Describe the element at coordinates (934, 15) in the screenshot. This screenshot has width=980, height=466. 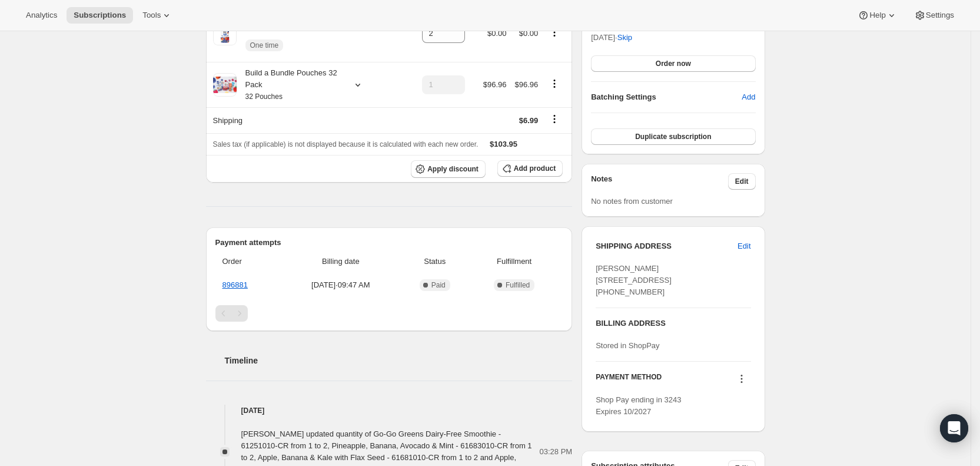
I see `button: Settings` at that location.